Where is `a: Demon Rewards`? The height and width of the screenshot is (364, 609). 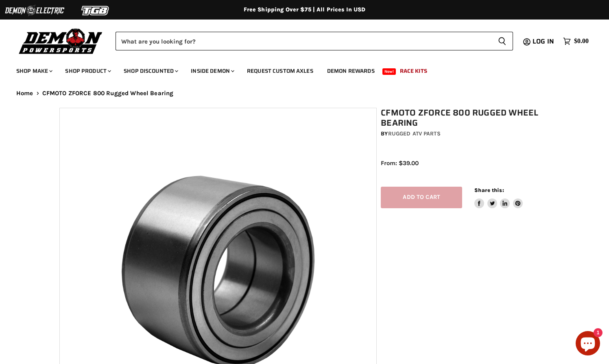 a: Demon Rewards is located at coordinates (351, 71).